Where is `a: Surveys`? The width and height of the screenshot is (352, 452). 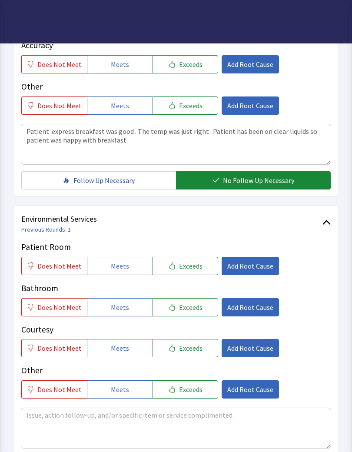
a: Surveys is located at coordinates (181, 33).